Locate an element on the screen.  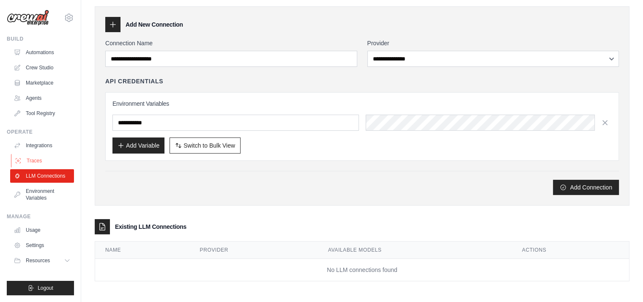
a: Usage is located at coordinates (42, 230).